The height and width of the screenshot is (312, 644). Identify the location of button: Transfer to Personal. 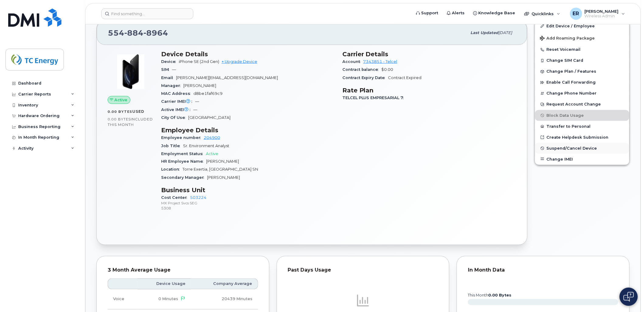
(582, 127).